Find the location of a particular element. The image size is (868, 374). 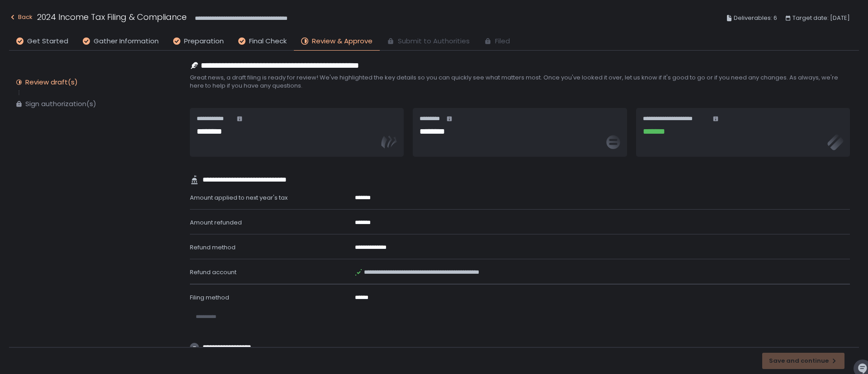

span: Gather Information is located at coordinates (126, 41).